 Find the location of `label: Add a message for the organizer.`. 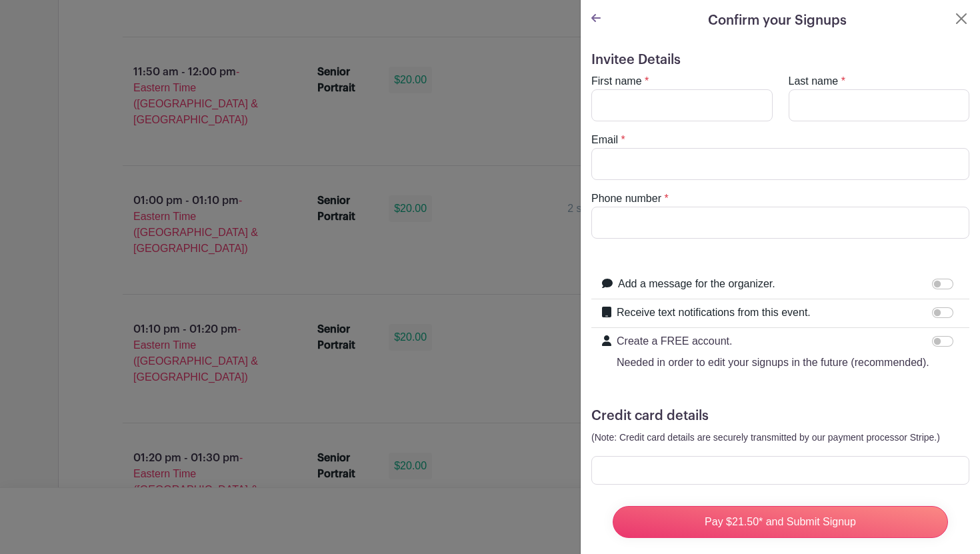

label: Add a message for the organizer. is located at coordinates (696, 284).